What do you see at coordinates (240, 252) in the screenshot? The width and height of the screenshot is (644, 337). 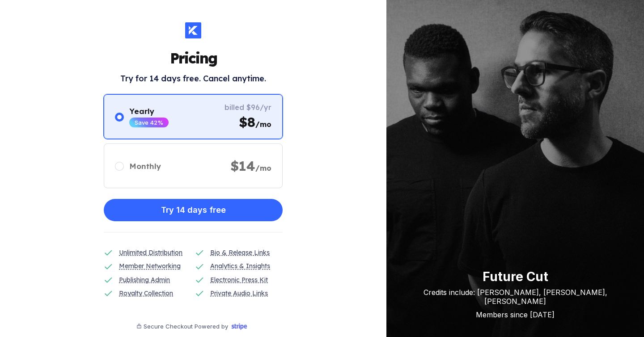 I see `div: Bio & Release Links` at bounding box center [240, 252].